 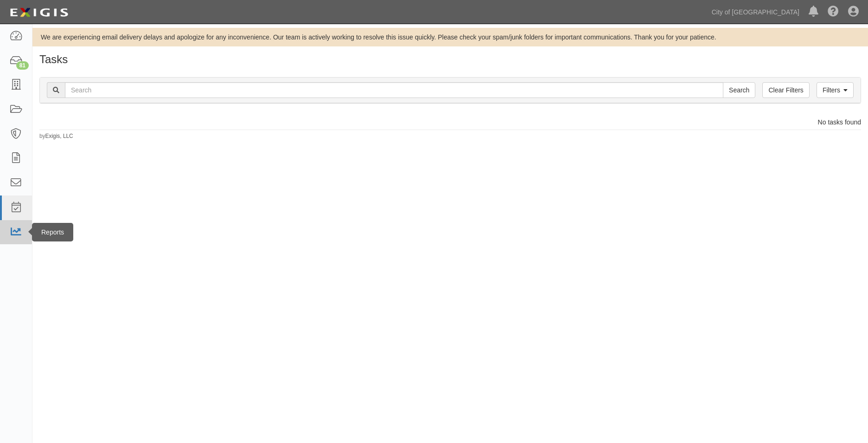 I want to click on div: 81, so click(x=22, y=65).